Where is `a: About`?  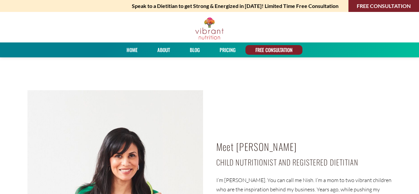
a: About is located at coordinates (164, 50).